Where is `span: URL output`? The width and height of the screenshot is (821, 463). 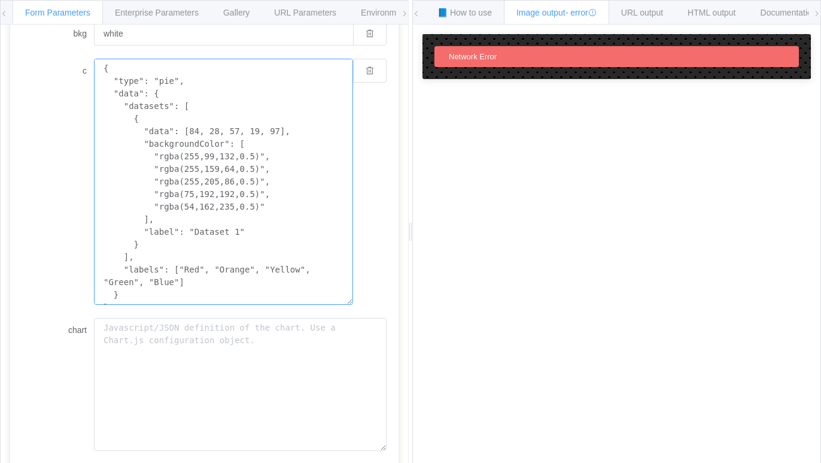 span: URL output is located at coordinates (642, 13).